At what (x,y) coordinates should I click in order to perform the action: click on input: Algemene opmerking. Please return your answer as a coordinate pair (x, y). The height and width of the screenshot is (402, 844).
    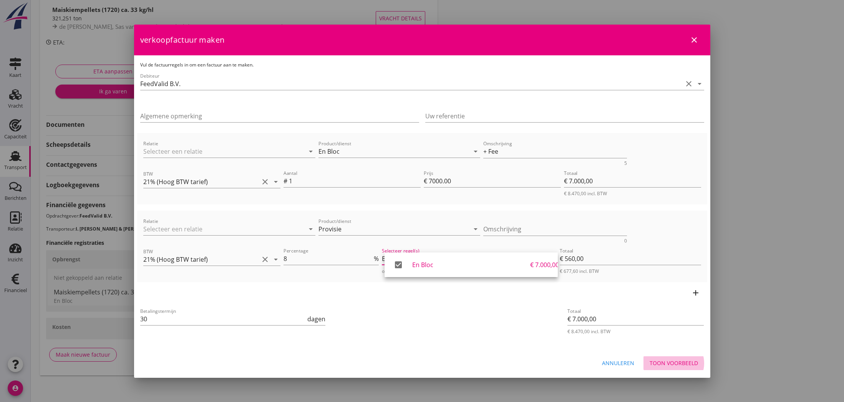
    Looking at the image, I should click on (280, 116).